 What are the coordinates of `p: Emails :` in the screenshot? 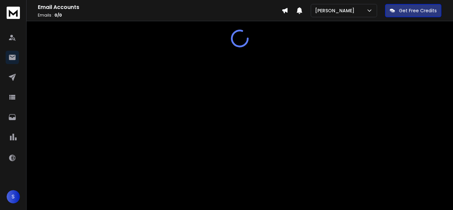 It's located at (160, 15).